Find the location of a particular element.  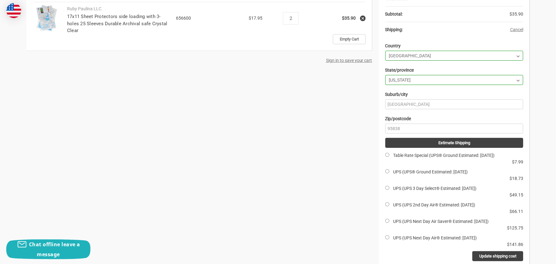

p: Ruby Paulina LLC. is located at coordinates (118, 9).